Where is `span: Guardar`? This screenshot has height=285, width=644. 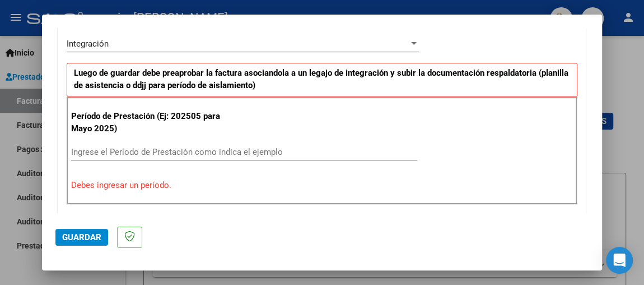
span: Guardar is located at coordinates (82, 237).